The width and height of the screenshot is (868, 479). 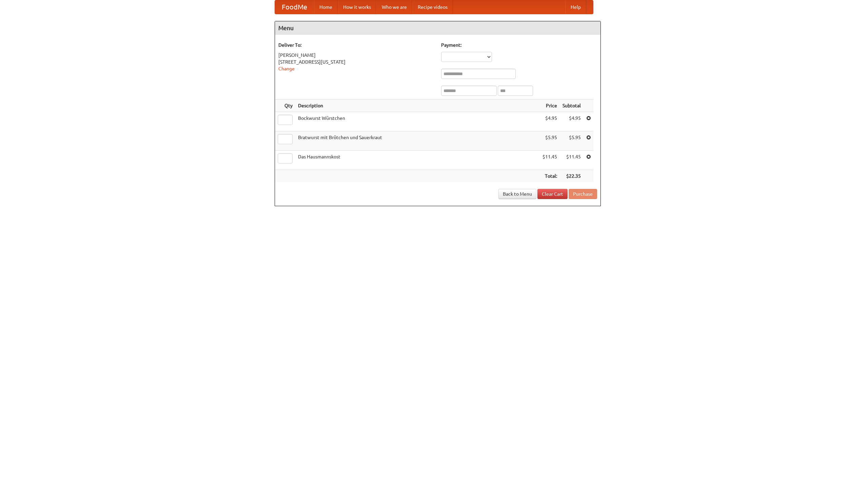 I want to click on th: Description, so click(x=417, y=106).